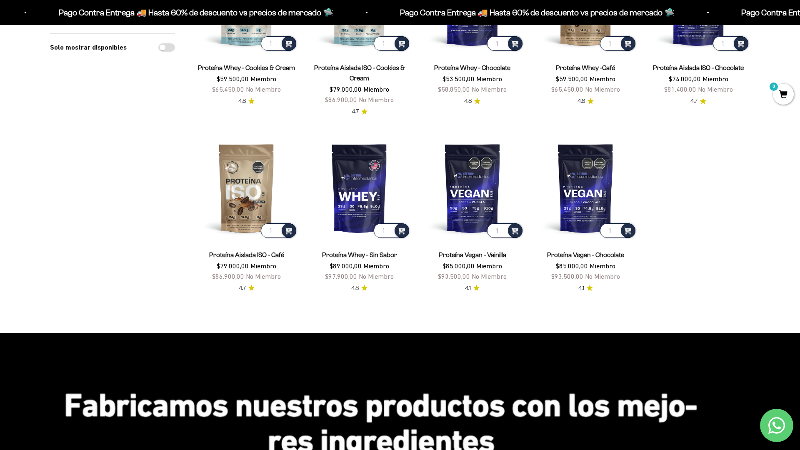 The width and height of the screenshot is (800, 450). Describe the element at coordinates (698, 68) in the screenshot. I see `a: Proteína Aislada ISO - Chocolate` at that location.